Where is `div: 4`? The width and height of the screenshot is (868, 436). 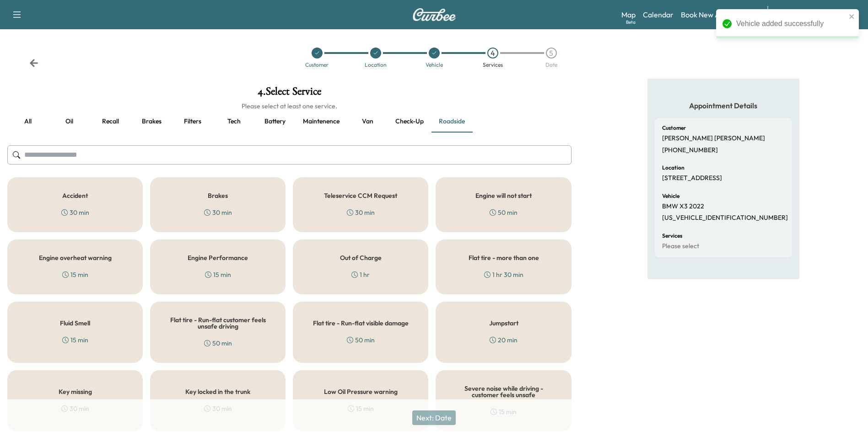 div: 4 is located at coordinates (493, 53).